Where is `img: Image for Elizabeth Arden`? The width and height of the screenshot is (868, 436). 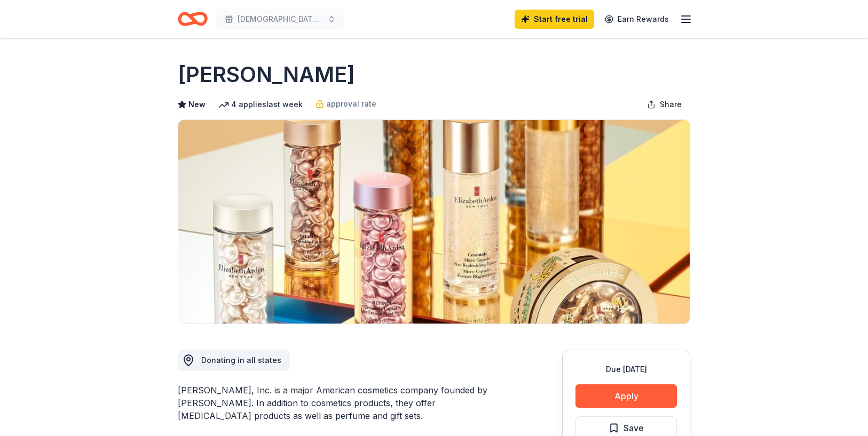 img: Image for Elizabeth Arden is located at coordinates (434, 222).